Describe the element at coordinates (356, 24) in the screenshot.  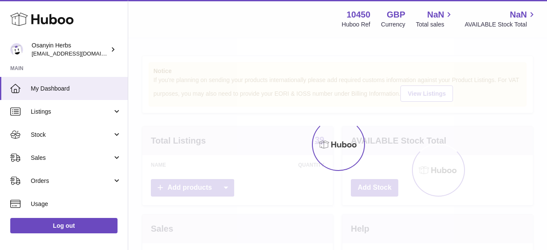
I see `div: Huboo Ref` at that location.